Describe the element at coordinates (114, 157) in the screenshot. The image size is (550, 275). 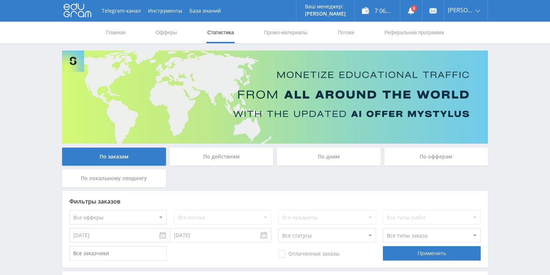
I see `div: По заказам` at that location.